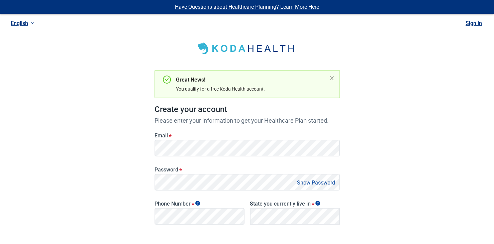 The width and height of the screenshot is (494, 244). I want to click on label: State you currently live in, so click(295, 204).